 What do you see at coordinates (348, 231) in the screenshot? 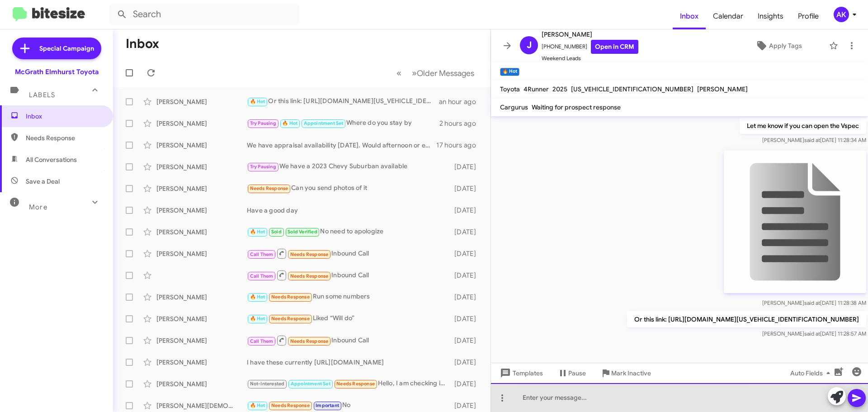
I see `div: No need to apologize` at bounding box center [348, 231].